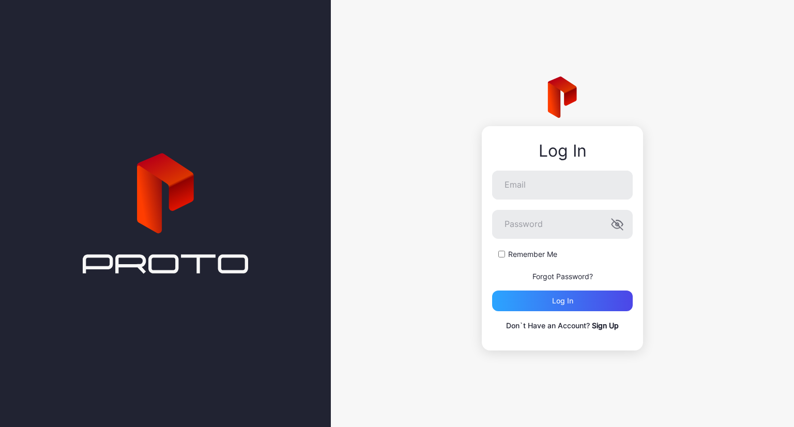  Describe the element at coordinates (562, 325) in the screenshot. I see `p: Don`t Have an Account?` at that location.